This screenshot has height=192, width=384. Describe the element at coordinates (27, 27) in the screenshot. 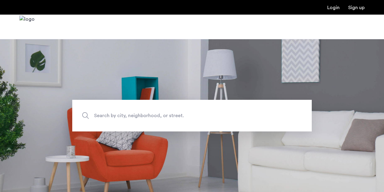

I see `img: logo` at that location.